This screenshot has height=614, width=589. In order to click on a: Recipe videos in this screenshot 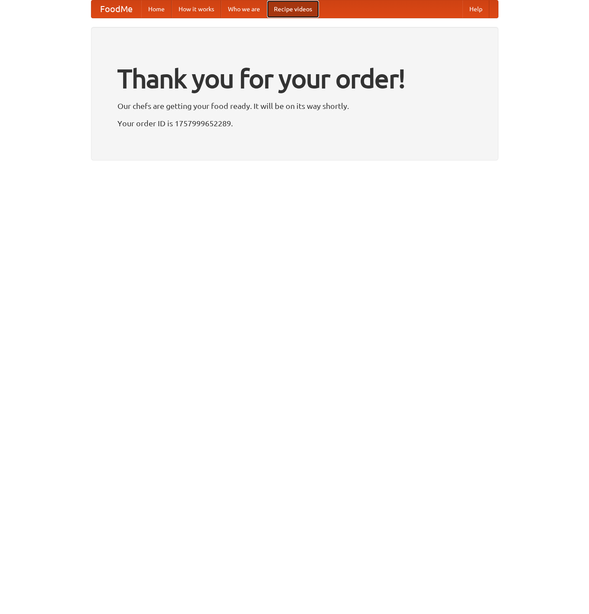, I will do `click(293, 9)`.